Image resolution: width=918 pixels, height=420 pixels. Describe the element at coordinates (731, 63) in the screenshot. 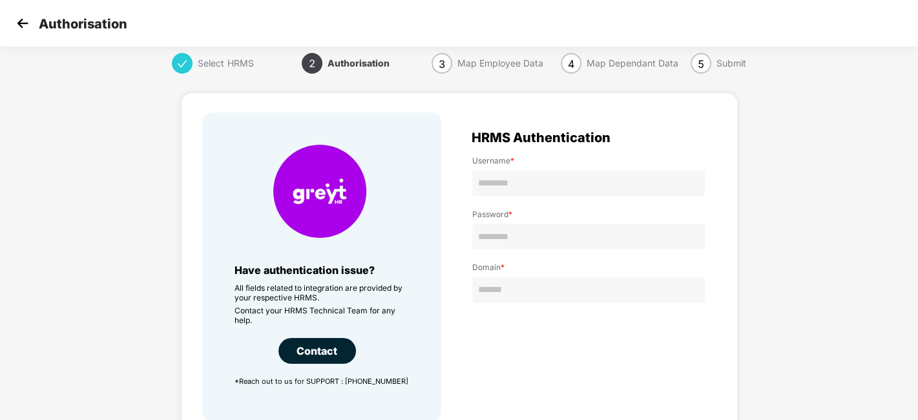

I see `div: Submit` at that location.